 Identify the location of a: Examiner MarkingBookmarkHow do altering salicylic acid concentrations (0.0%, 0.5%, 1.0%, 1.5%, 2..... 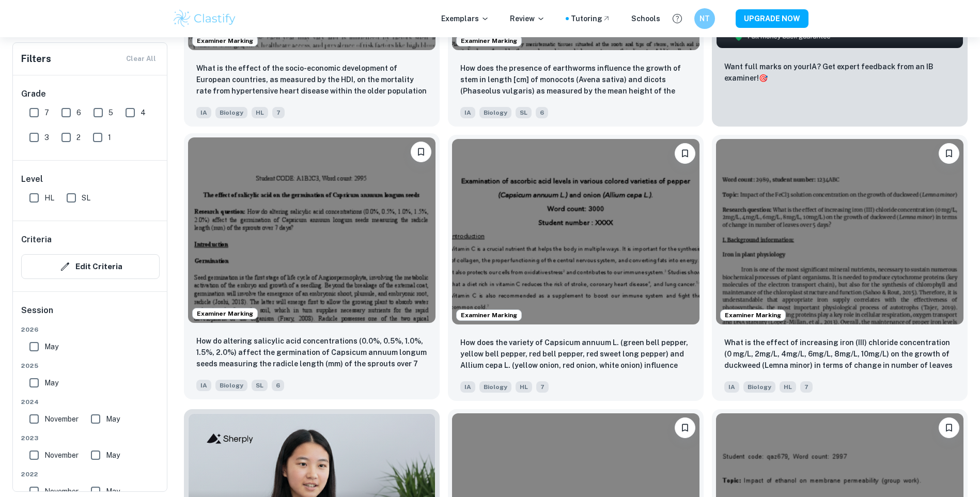
(312, 267).